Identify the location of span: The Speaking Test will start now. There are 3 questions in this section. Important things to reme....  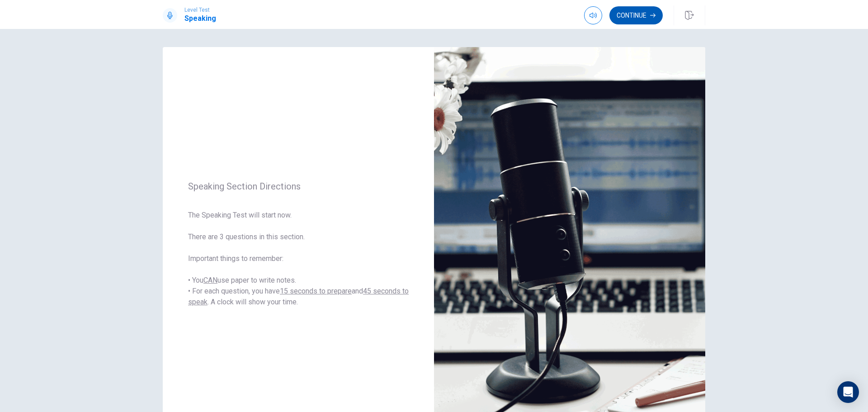
(298, 258).